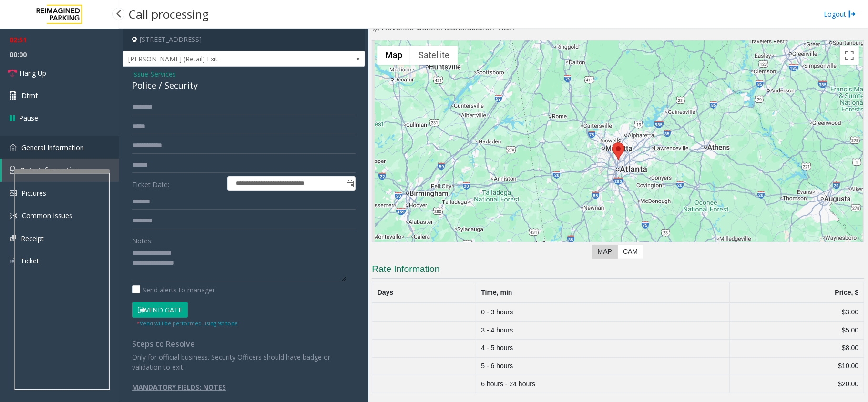 The image size is (868, 402). I want to click on h4: Steps to Resolve, so click(244, 344).